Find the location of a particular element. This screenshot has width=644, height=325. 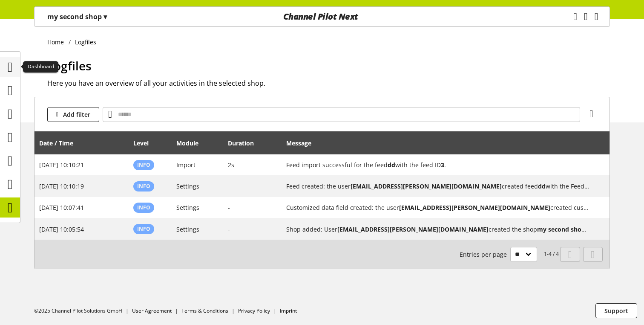

a: Home is located at coordinates (58, 41).